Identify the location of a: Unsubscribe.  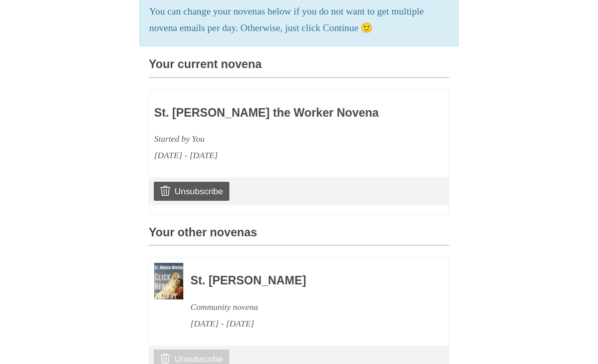
(191, 192).